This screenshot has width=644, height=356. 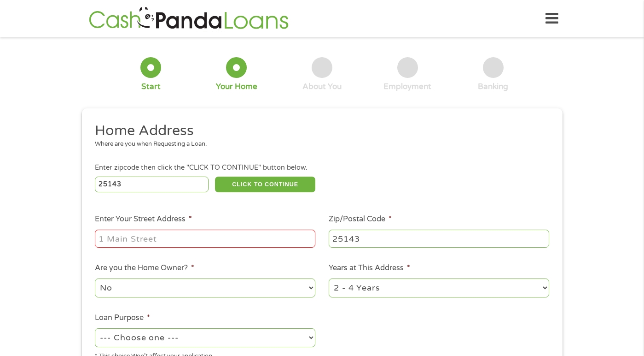 I want to click on div: Where are you when Requesting a Loan., so click(x=318, y=144).